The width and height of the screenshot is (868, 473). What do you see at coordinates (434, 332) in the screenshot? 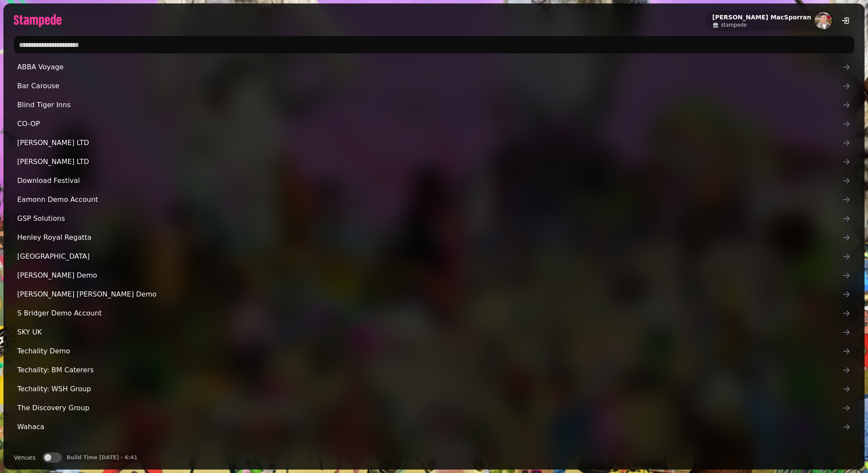
I see `a: SKY UK` at bounding box center [434, 332].